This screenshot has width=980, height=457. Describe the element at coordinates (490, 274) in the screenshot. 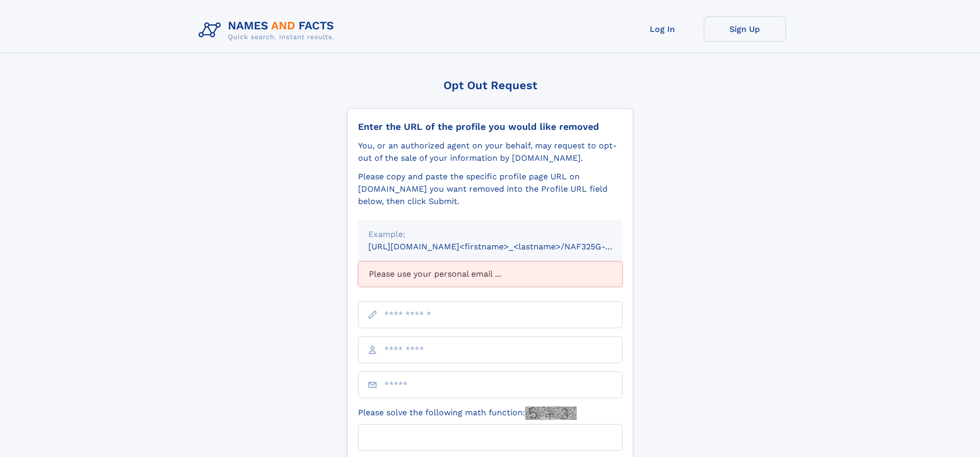

I see `div: Please use your personal email ...` at that location.